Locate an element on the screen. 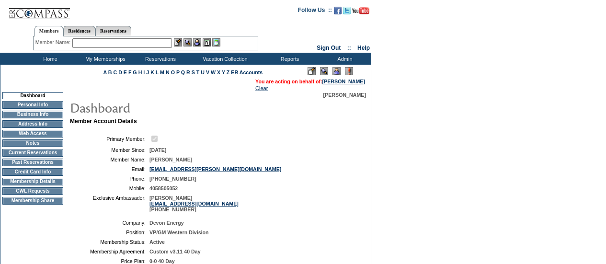 This screenshot has height=264, width=606. td: Membership Agreement: is located at coordinates (110, 252).